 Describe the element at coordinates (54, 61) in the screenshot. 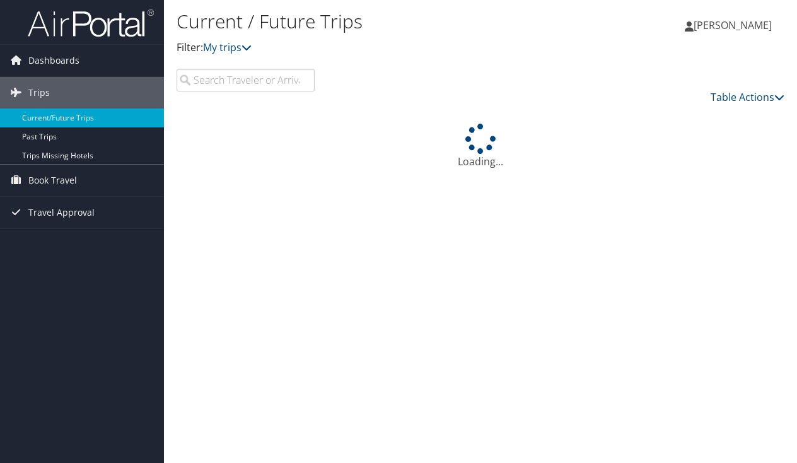

I see `span: Dashboards` at that location.